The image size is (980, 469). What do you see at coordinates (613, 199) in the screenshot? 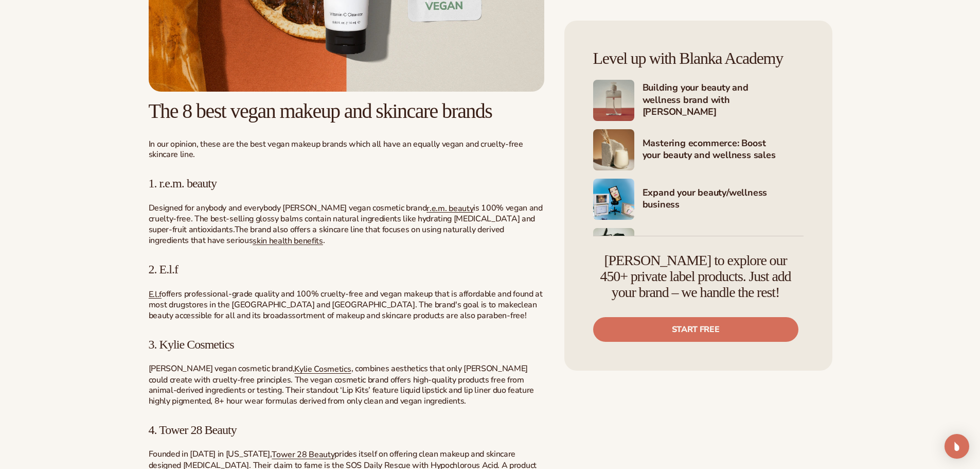
I see `img: Shopify Image 7` at bounding box center [613, 199].